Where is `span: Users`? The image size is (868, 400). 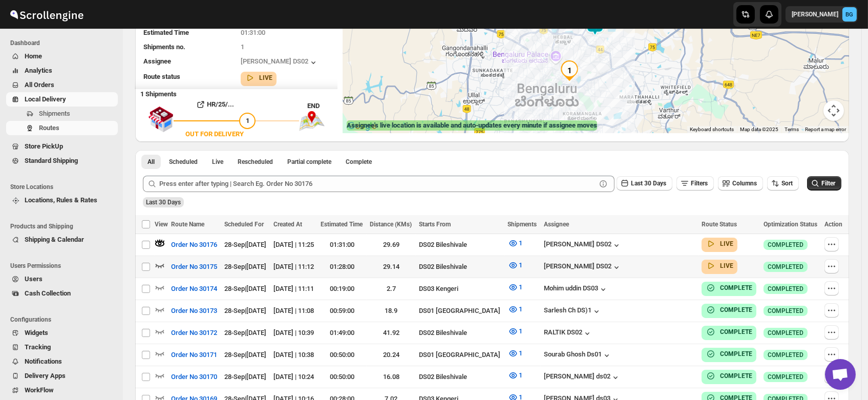 span: Users is located at coordinates (34, 279).